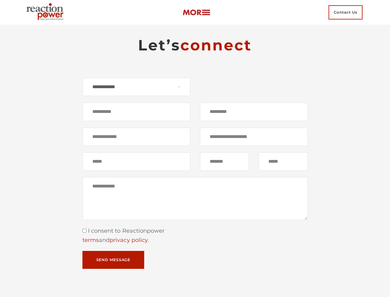  Describe the element at coordinates (195, 45) in the screenshot. I see `h2: Let’s` at that location.